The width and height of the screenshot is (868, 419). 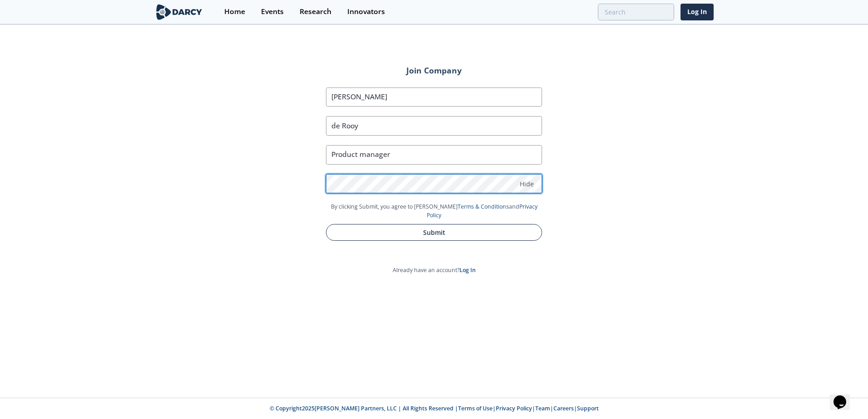 What do you see at coordinates (273, 12) in the screenshot?
I see `div: Events` at bounding box center [273, 12].